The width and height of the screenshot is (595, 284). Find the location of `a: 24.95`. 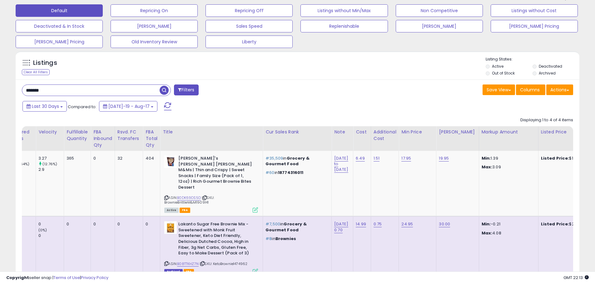

a: 24.95 is located at coordinates (407, 224).